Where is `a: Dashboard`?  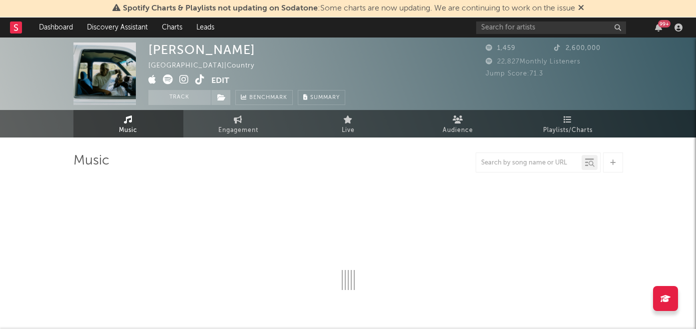 a: Dashboard is located at coordinates (56, 27).